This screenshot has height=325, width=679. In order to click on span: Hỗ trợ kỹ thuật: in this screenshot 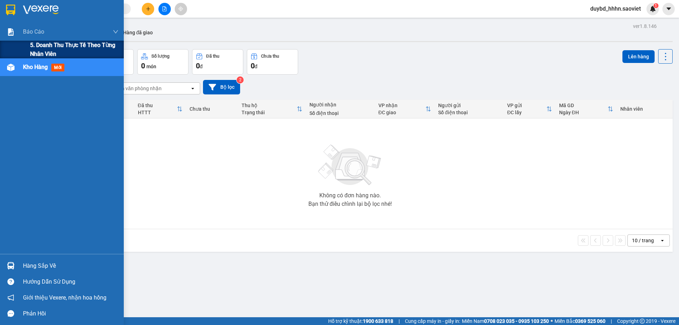, I will do `click(361, 321)`.